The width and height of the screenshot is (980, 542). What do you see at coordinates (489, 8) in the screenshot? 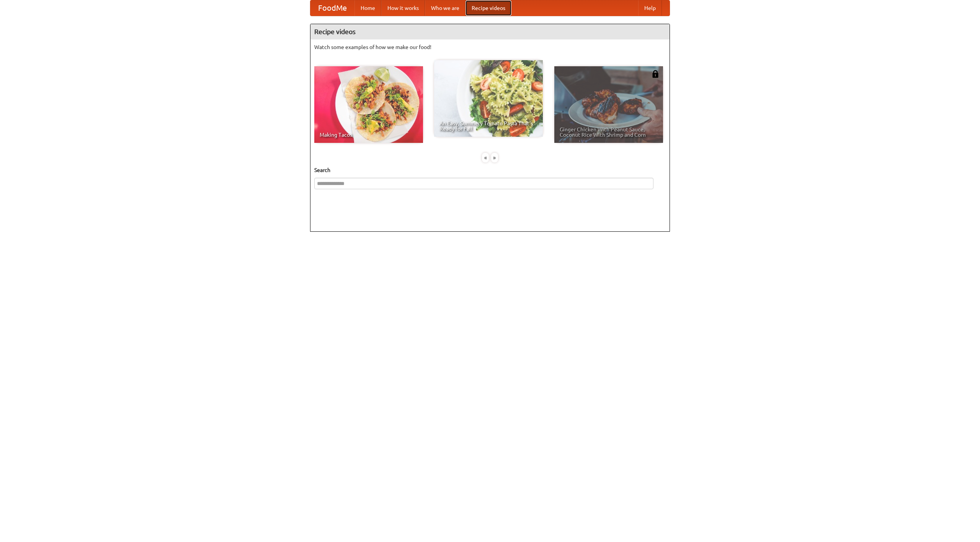
I see `a: Recipe videos` at bounding box center [489, 8].